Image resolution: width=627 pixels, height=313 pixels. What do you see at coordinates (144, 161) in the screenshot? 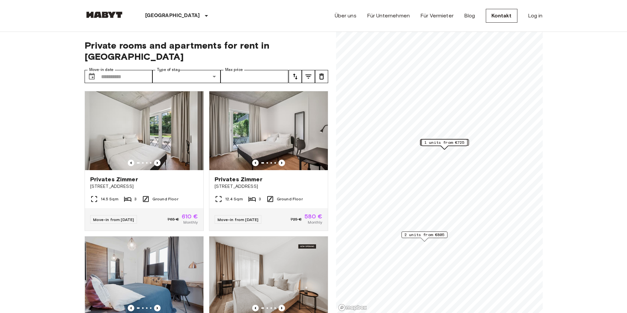
I see `a: Marketing picture of unit DE-01-259-004-01QPrevious imagePrevious imagePrivates Zimmer[STREET_ADD...` at bounding box center [144, 161].